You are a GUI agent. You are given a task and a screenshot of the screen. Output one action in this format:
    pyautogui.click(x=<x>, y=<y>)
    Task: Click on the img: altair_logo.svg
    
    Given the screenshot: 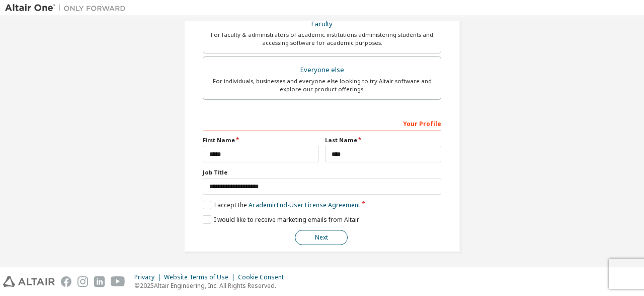 What is the action you would take?
    pyautogui.click(x=28, y=281)
    